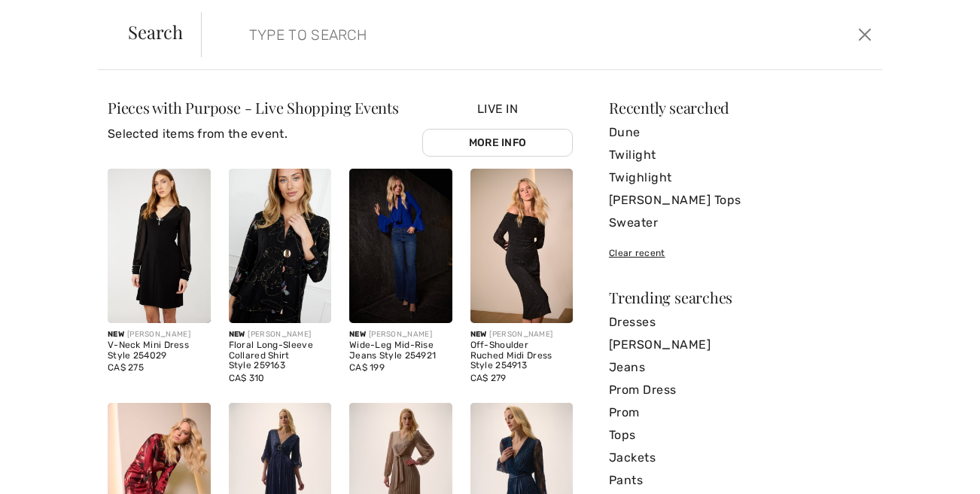 This screenshot has width=980, height=494. I want to click on div: Wide-Leg Mid-Rise Jeans Style 254921, so click(401, 351).